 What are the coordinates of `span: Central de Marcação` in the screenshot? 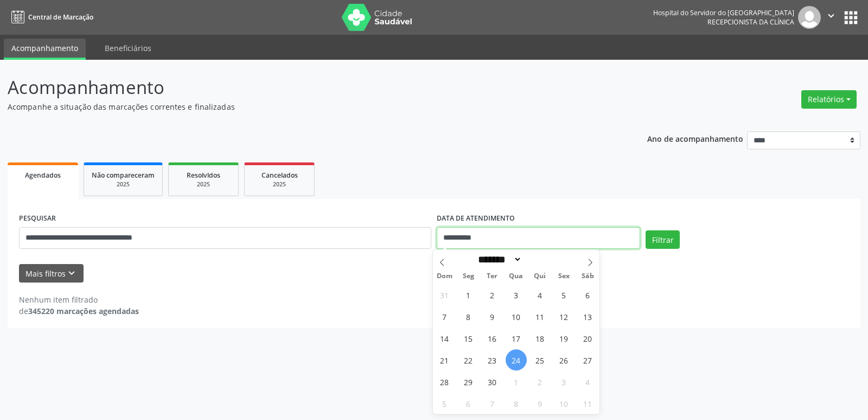 It's located at (61, 17).